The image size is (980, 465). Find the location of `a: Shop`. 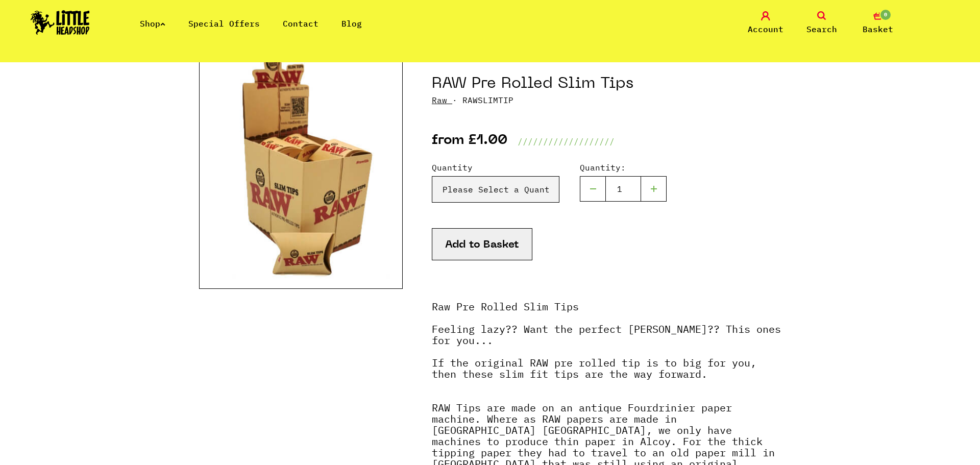

a: Shop is located at coordinates (152, 24).